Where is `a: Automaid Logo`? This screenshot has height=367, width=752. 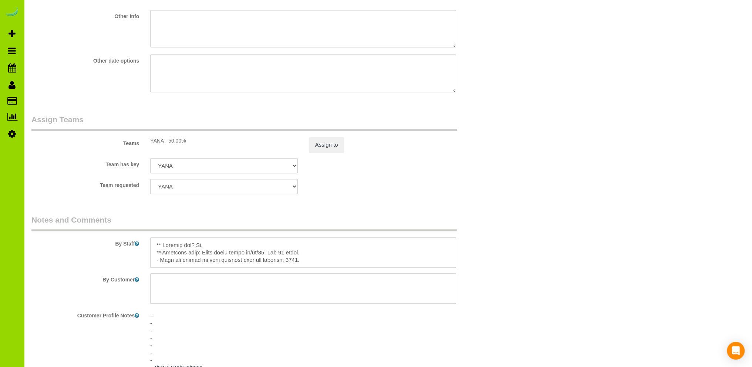
a: Automaid Logo is located at coordinates (12, 13).